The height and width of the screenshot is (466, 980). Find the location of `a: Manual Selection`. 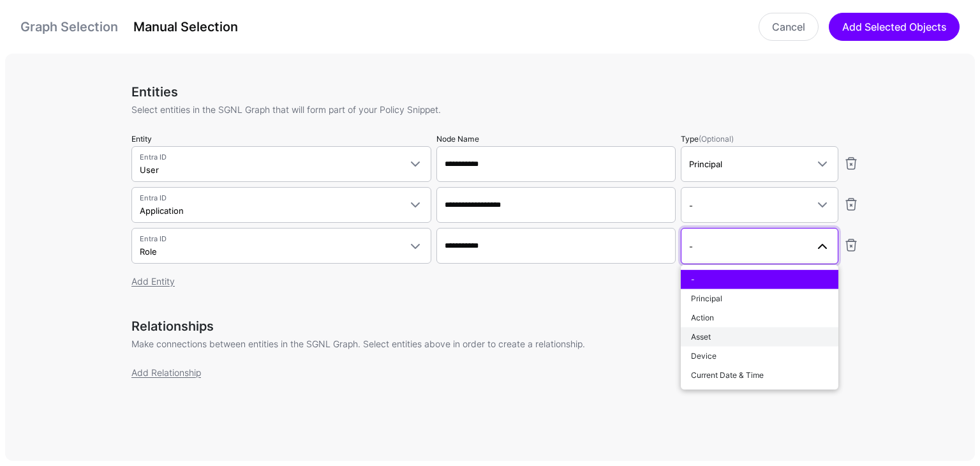

a: Manual Selection is located at coordinates (186, 27).